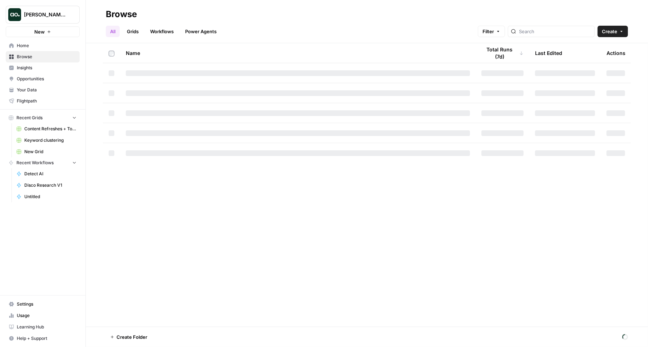  Describe the element at coordinates (612, 31) in the screenshot. I see `button: Create` at that location.